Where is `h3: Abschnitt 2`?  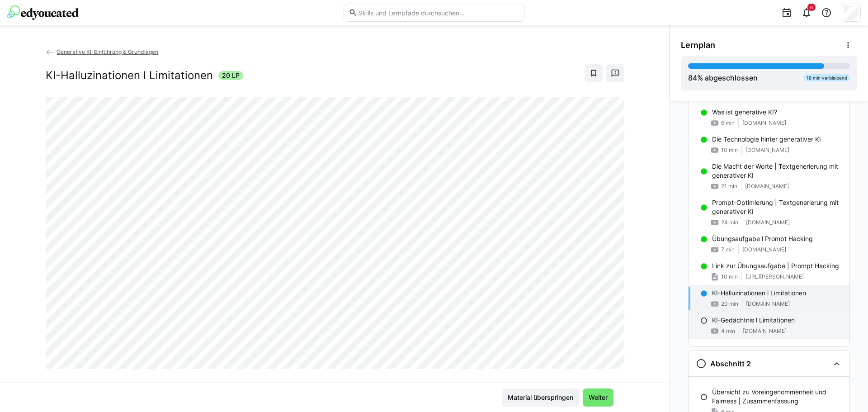
h3: Abschnitt 2 is located at coordinates (730, 363).